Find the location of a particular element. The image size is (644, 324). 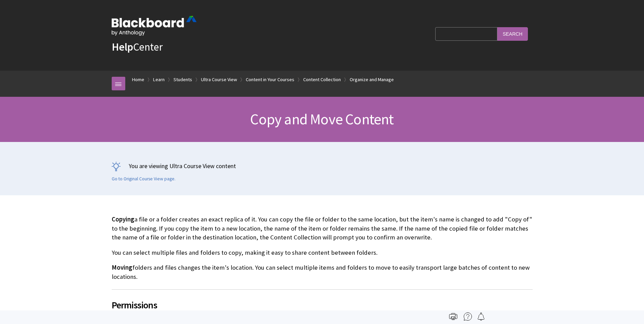

img: Follow this page is located at coordinates (481, 317).